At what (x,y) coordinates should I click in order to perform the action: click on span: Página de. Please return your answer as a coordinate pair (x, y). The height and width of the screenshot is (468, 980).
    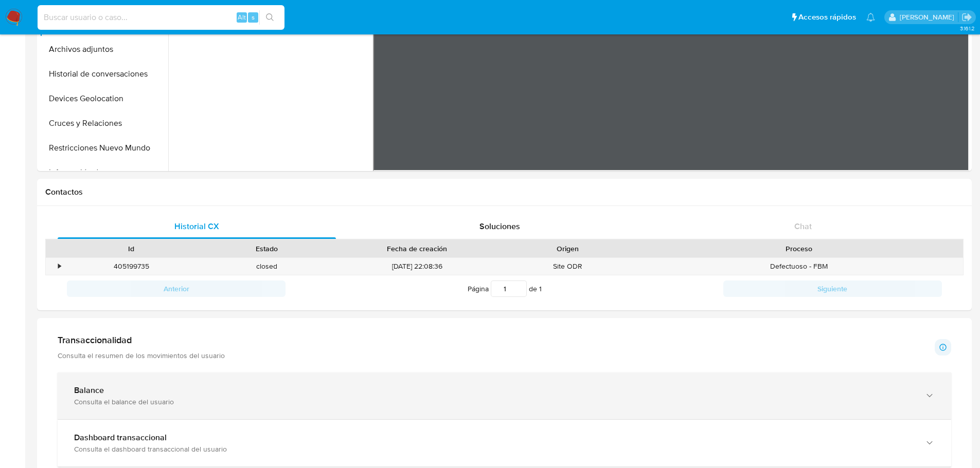
    Looking at the image, I should click on (505, 289).